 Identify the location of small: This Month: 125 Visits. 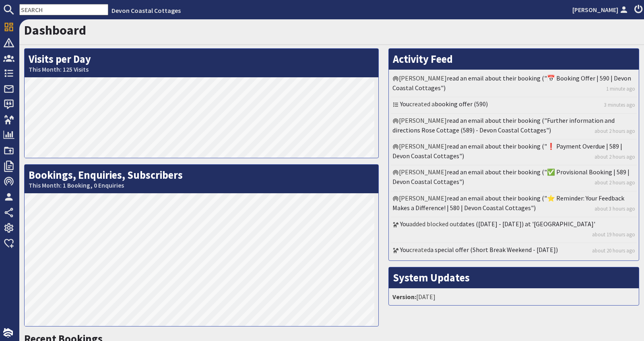
(201, 70).